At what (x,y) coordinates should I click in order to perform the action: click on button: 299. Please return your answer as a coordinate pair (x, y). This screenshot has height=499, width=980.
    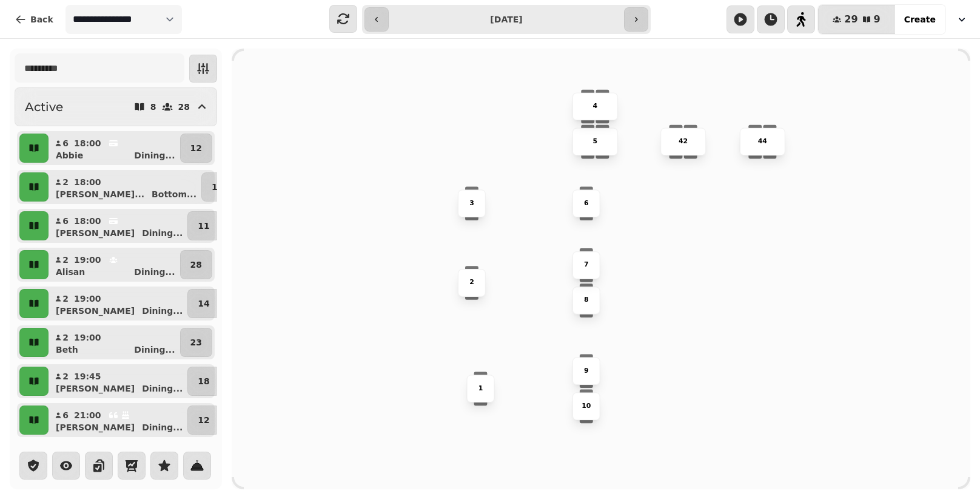
    Looking at the image, I should click on (856, 20).